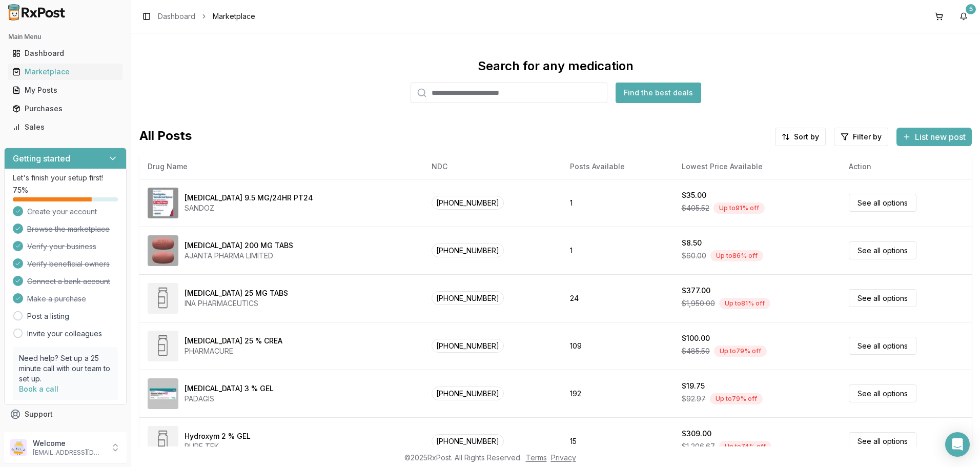 The image size is (980, 467). What do you see at coordinates (971, 9) in the screenshot?
I see `div: 5` at bounding box center [971, 9].